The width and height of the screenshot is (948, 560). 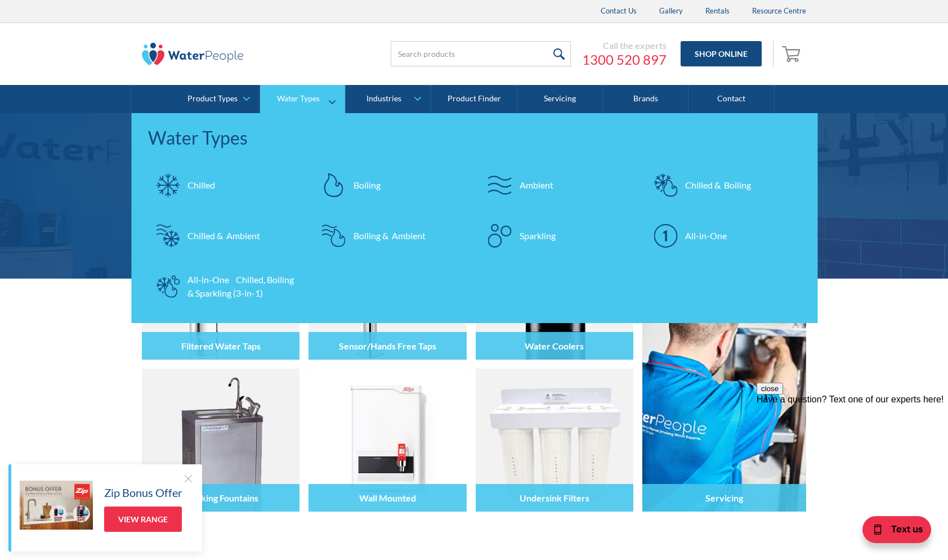 I want to click on a: Contact, so click(x=731, y=99).